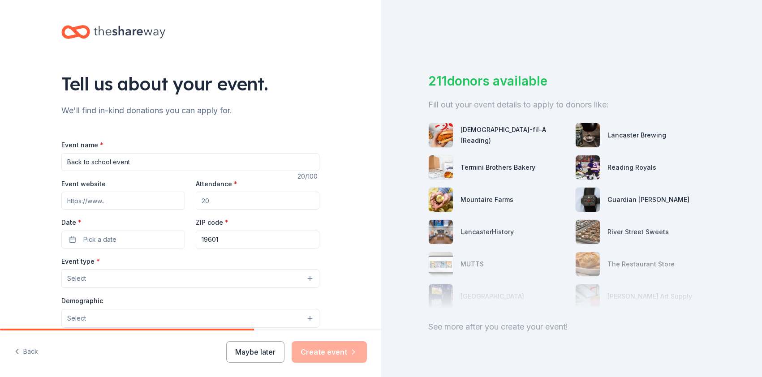  What do you see at coordinates (82, 145) in the screenshot?
I see `label: Event name` at bounding box center [82, 145].